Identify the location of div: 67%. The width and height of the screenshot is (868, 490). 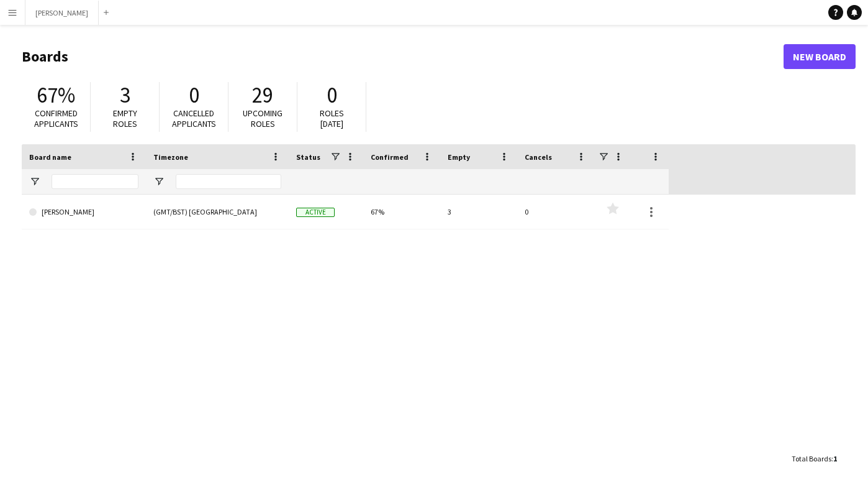
(402, 211).